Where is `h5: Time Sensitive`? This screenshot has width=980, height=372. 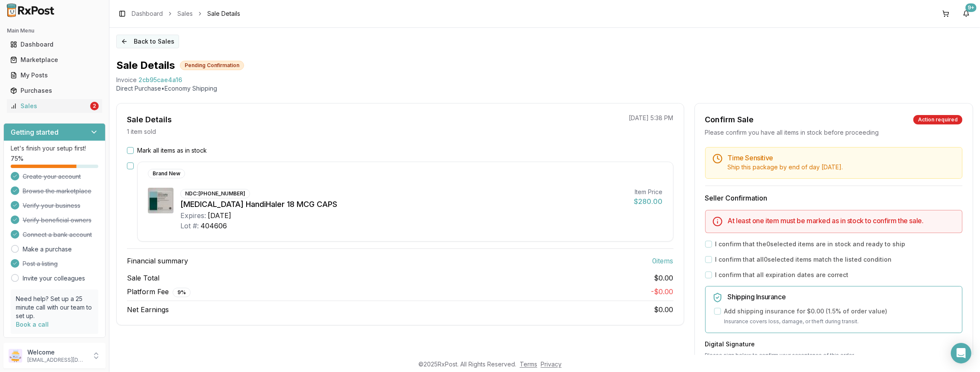
h5: Time Sensitive is located at coordinates (842, 158).